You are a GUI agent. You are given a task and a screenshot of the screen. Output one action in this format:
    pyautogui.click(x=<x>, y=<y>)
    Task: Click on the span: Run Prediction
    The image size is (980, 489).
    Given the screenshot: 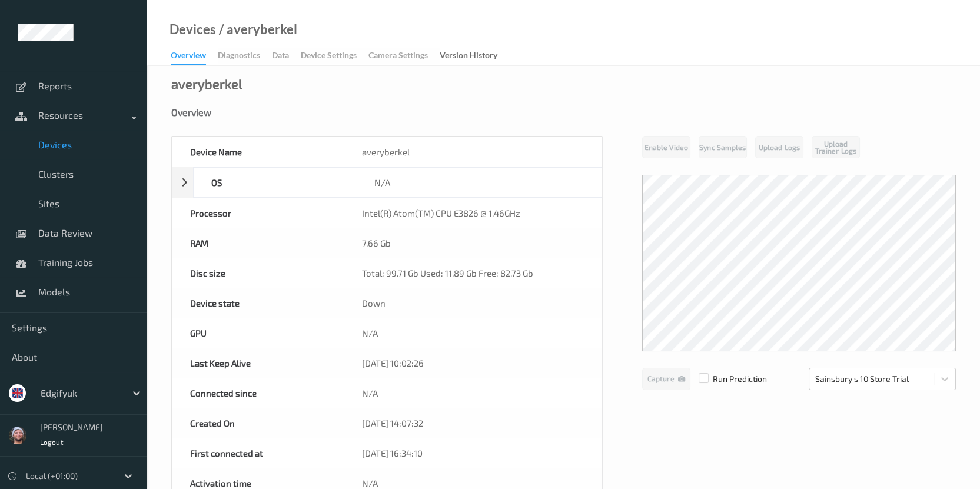 What is the action you would take?
    pyautogui.click(x=729, y=379)
    